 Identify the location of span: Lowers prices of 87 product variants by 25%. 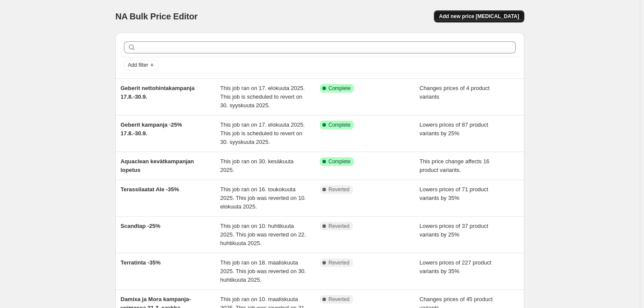
(454, 129).